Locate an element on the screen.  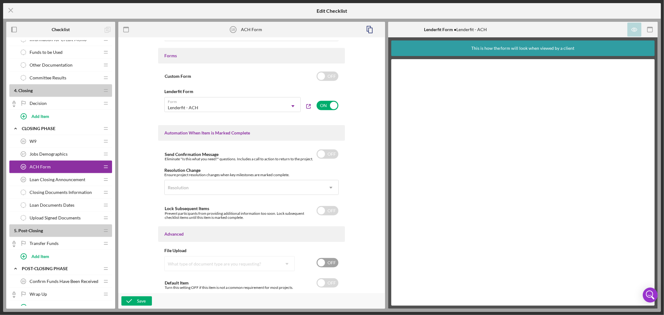
button: Save is located at coordinates (137, 301).